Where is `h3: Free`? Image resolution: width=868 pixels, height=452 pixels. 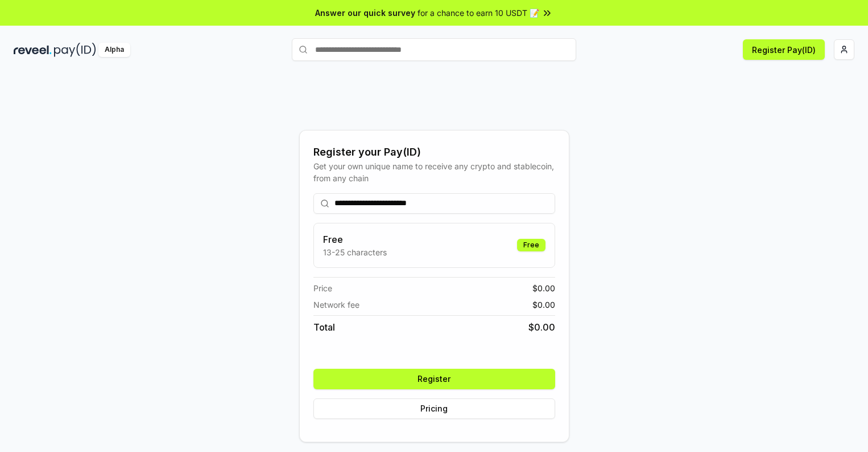
h3: Free is located at coordinates (355, 239).